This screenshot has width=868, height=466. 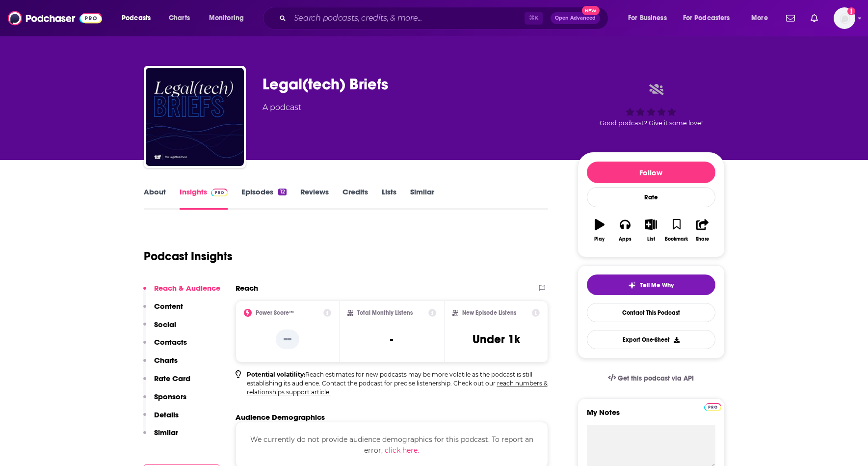 I want to click on span: Podcasts, so click(x=136, y=18).